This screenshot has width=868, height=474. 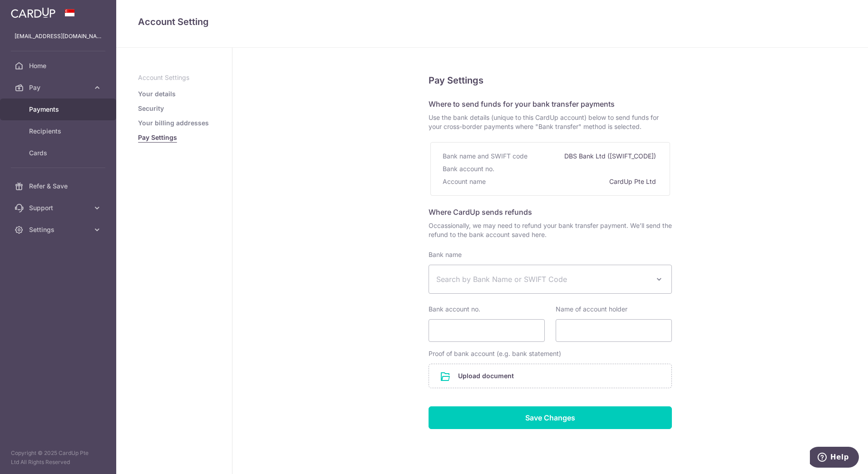 What do you see at coordinates (550, 418) in the screenshot?
I see `input: Save Changes` at bounding box center [550, 418].